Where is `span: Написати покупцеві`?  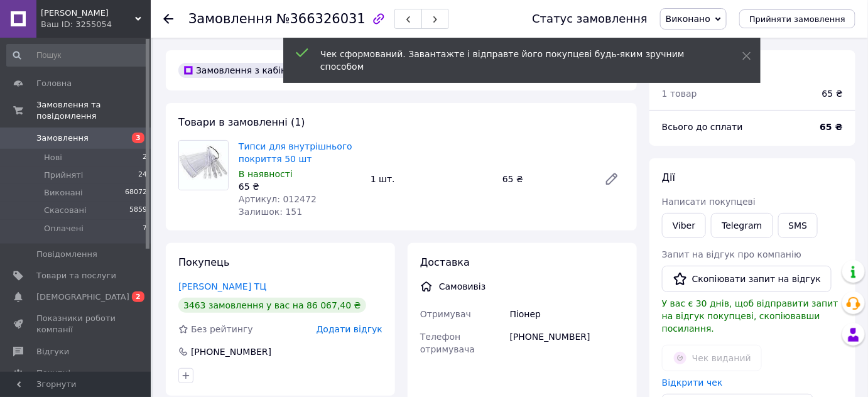
span: Написати покупцеві is located at coordinates (708, 202).